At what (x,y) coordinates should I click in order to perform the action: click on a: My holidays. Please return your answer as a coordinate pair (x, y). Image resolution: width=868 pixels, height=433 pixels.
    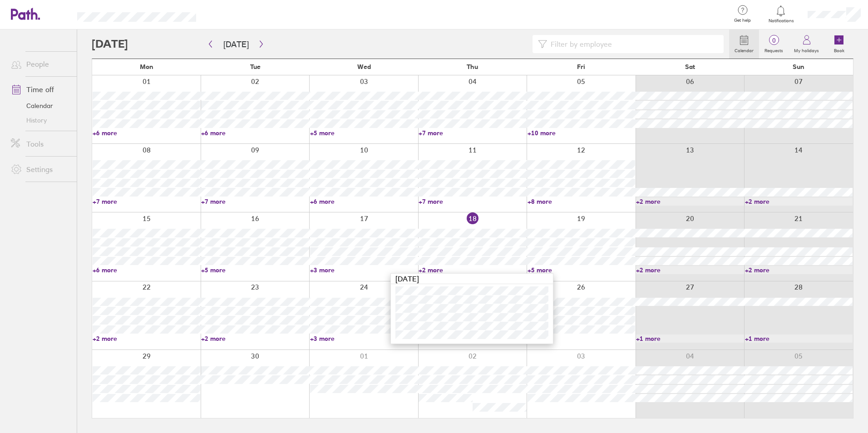
    Looking at the image, I should click on (807, 44).